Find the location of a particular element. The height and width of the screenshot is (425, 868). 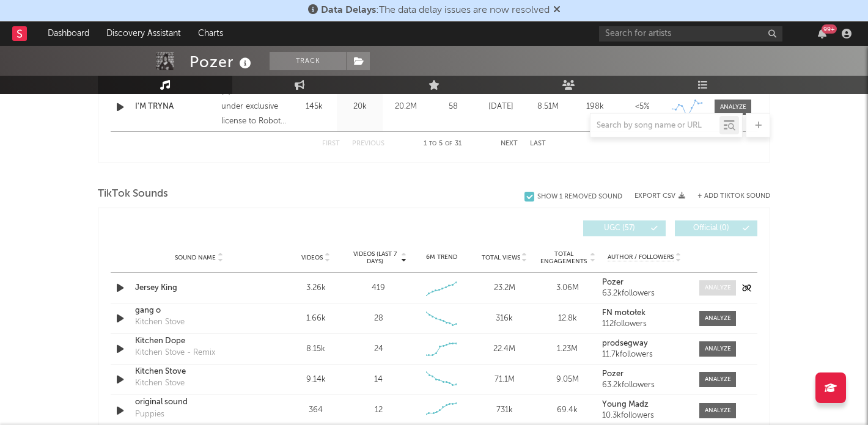

div: 9.14k is located at coordinates (315, 380).